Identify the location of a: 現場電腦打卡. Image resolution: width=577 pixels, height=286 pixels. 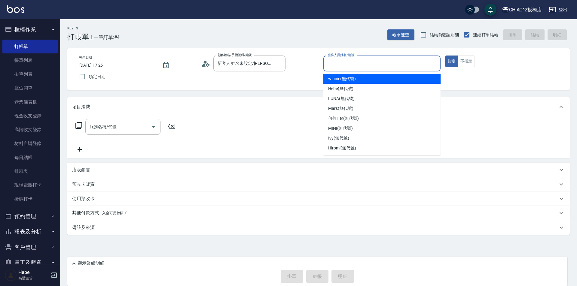
(30, 185).